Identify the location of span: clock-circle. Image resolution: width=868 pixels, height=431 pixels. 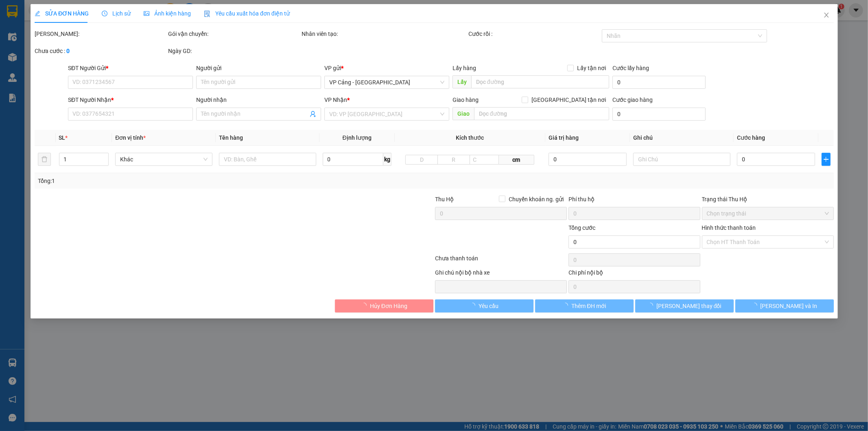
(104, 13).